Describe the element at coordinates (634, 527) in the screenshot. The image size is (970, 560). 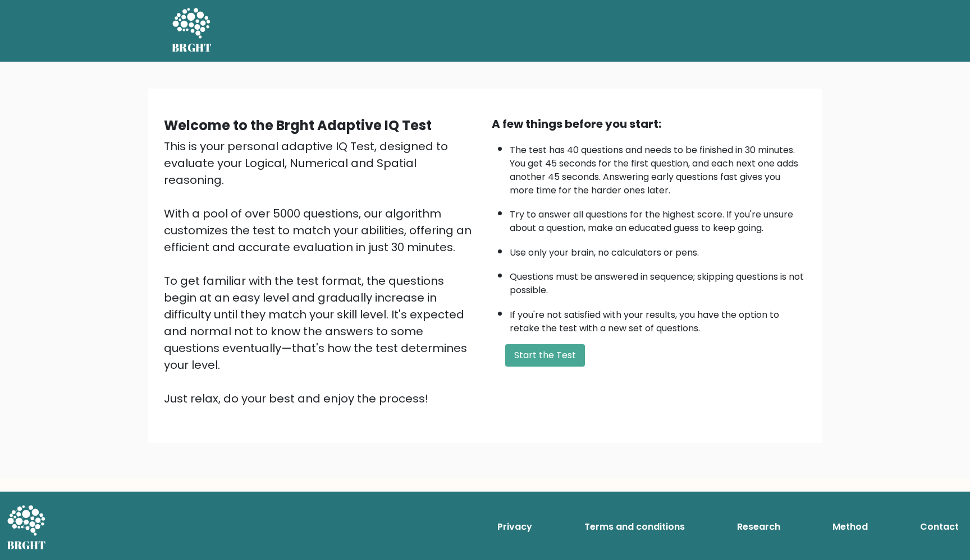
I see `a: Terms and conditions` at that location.